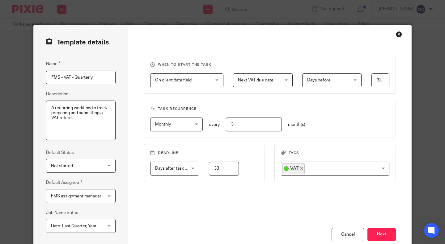 This screenshot has width=445, height=244. What do you see at coordinates (399, 34) in the screenshot?
I see `div: Close this dialog window` at bounding box center [399, 34].